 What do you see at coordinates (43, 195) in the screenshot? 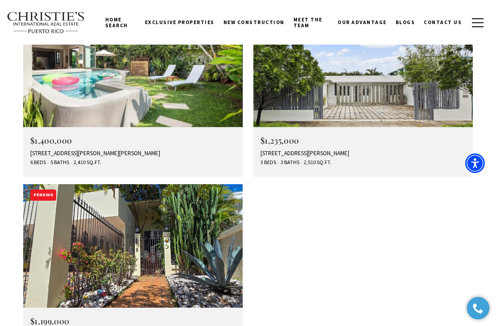
I see `div: Pending` at bounding box center [43, 195].